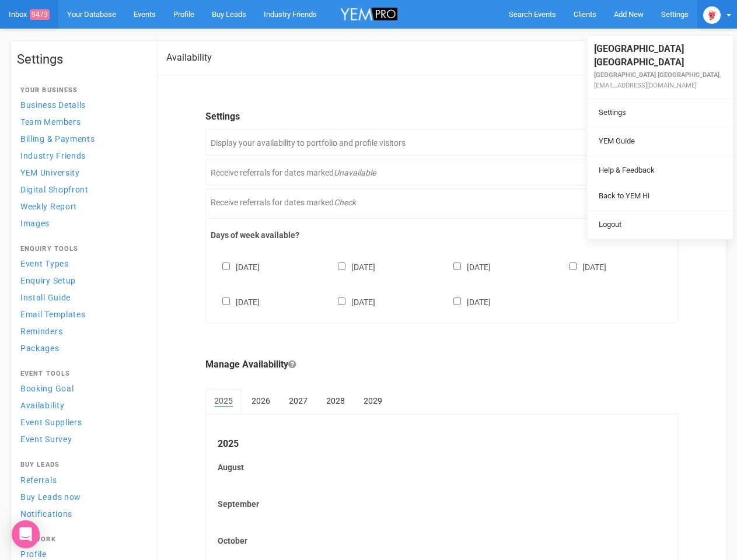 The height and width of the screenshot is (560, 737). I want to click on em: Check, so click(345, 202).